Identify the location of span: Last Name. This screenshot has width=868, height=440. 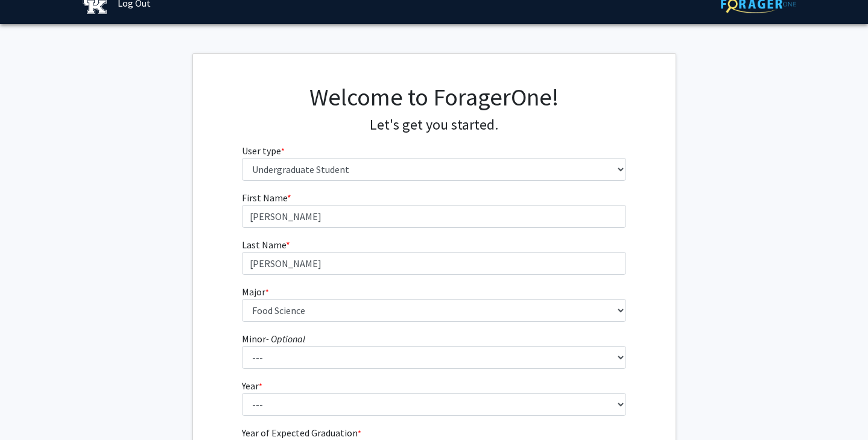
(263, 245).